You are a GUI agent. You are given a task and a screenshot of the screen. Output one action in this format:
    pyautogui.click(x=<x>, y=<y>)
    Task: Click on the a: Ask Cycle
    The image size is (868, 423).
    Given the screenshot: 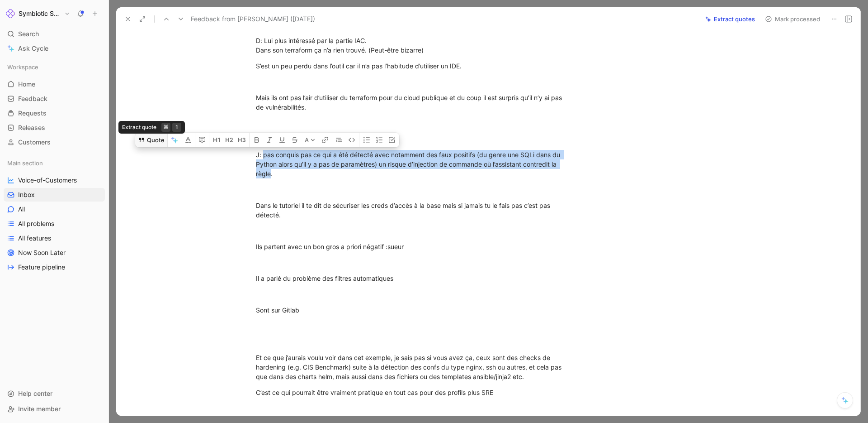 What is the action you would take?
    pyautogui.click(x=54, y=49)
    